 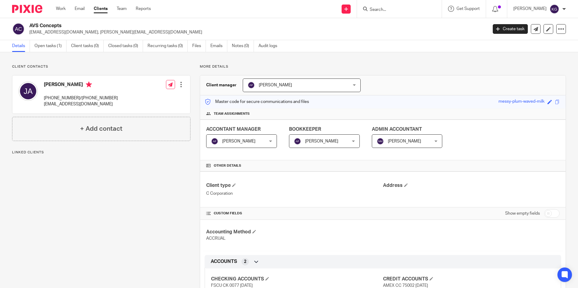 What do you see at coordinates (199, 46) in the screenshot?
I see `a: Files` at bounding box center [199, 46].